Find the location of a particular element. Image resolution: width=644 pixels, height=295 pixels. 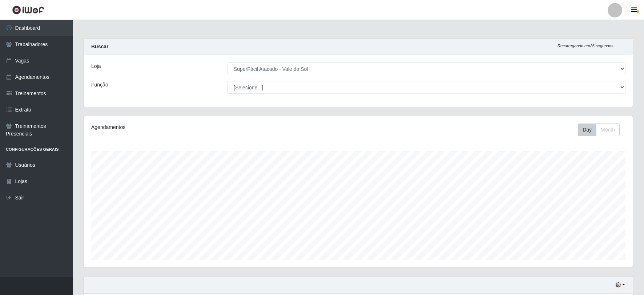

i: Recarregando em 26 segundos... is located at coordinates (587, 46).